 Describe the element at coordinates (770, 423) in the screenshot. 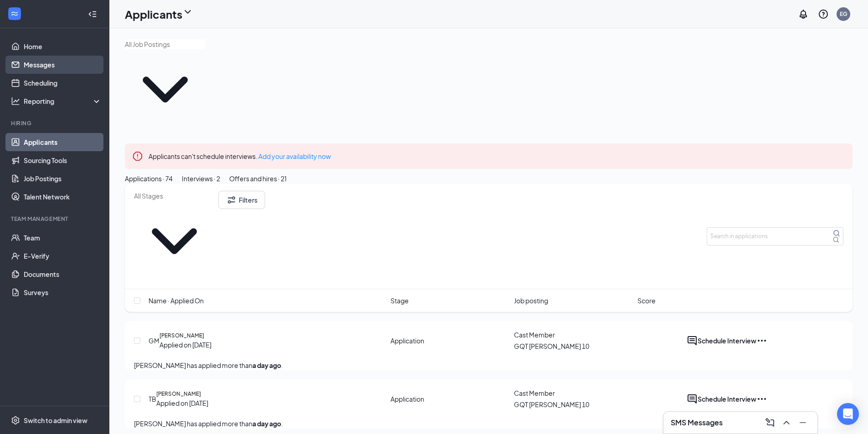

I see `svg: ComposeMessage` at that location.